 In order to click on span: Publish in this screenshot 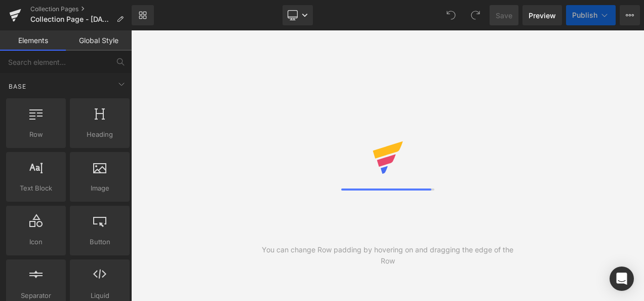, I will do `click(585, 15)`.